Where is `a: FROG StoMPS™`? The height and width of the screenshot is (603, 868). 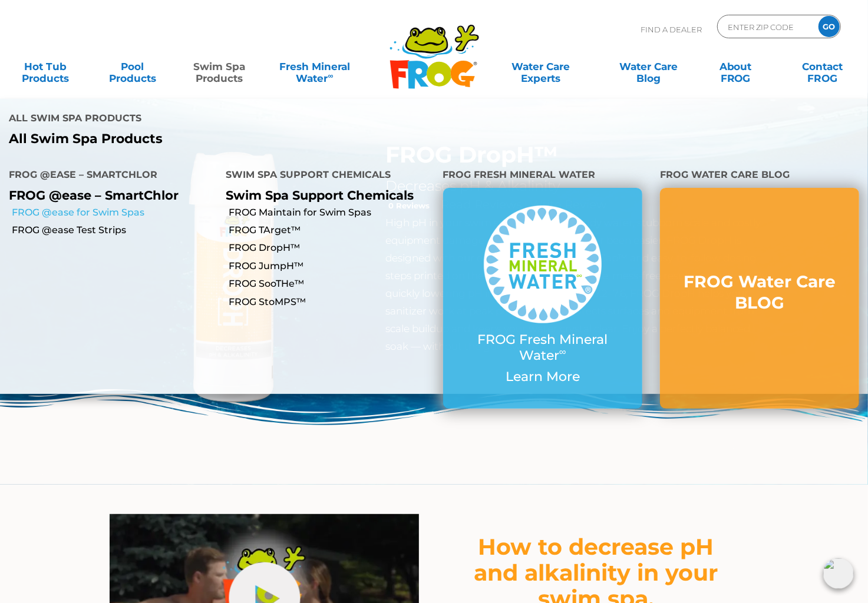 a: FROG StoMPS™ is located at coordinates (331, 302).